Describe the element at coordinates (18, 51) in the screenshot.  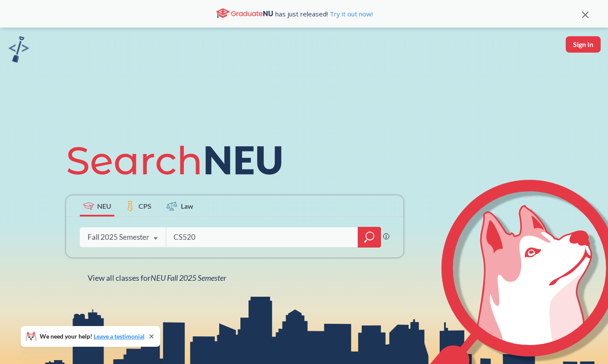
I see `a: sandbox logo` at that location.